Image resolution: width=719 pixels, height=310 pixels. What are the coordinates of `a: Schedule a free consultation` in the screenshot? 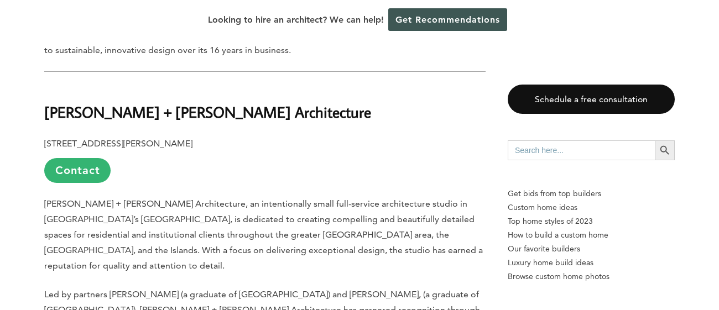 It's located at (591, 99).